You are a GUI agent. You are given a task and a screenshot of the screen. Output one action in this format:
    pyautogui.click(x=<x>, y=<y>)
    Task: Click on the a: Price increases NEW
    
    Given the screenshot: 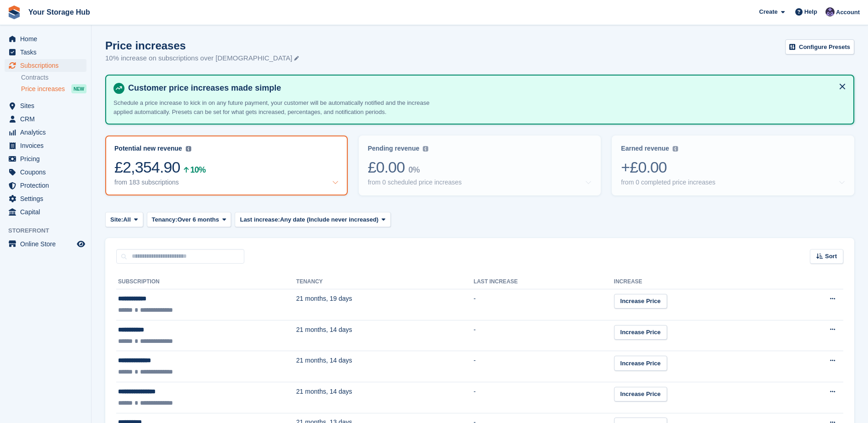 What is the action you would take?
    pyautogui.click(x=53, y=89)
    